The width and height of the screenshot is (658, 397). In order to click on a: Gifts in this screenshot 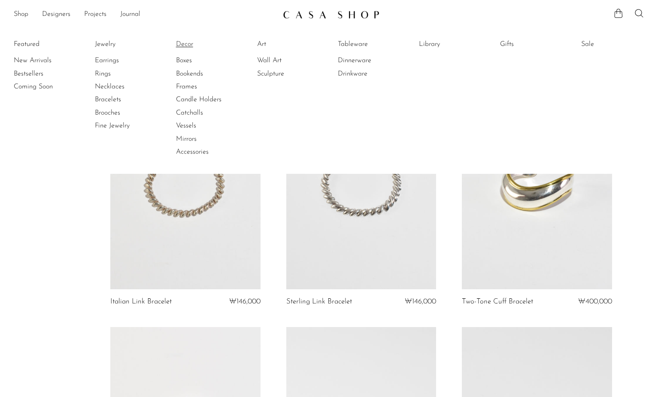, I will do `click(533, 44)`.